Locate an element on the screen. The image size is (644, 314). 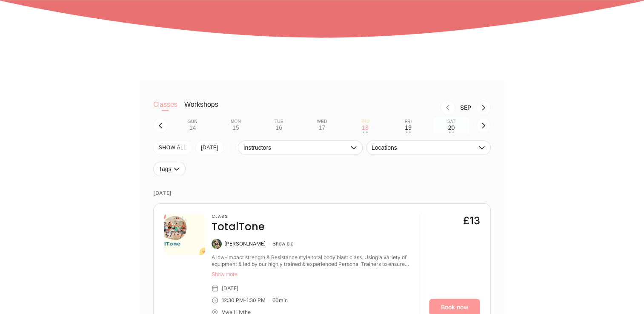
div: Sun is located at coordinates (193, 122).